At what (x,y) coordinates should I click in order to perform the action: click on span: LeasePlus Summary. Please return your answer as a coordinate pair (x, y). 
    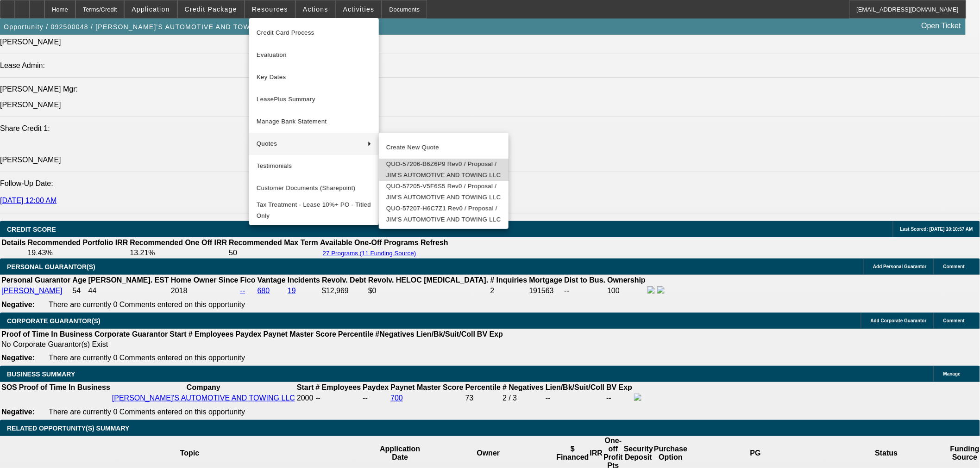
    Looking at the image, I should click on (314, 100).